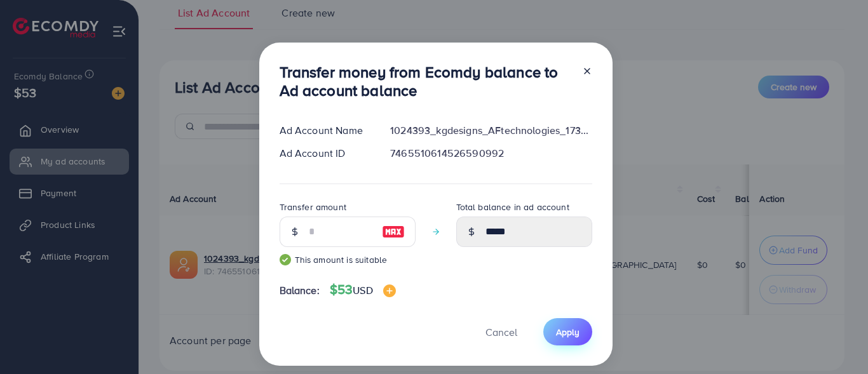  Describe the element at coordinates (363, 290) in the screenshot. I see `h4: $53` at that location.